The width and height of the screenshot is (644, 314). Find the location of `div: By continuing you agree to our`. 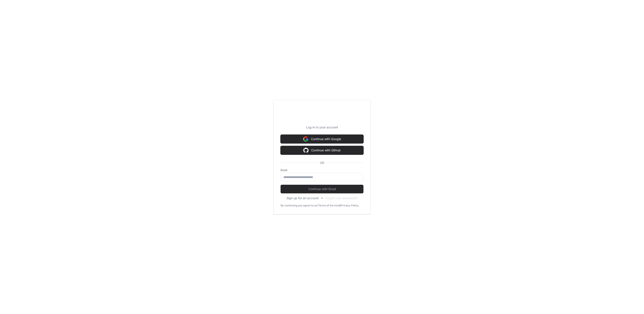

div: By continuing you agree to our is located at coordinates (299, 206).